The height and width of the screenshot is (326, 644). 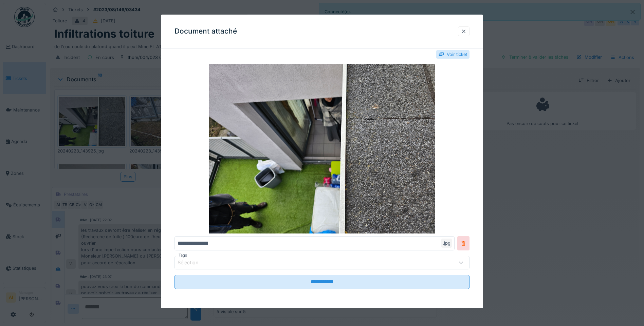 What do you see at coordinates (446, 243) in the screenshot?
I see `div: .jpg` at bounding box center [446, 243].